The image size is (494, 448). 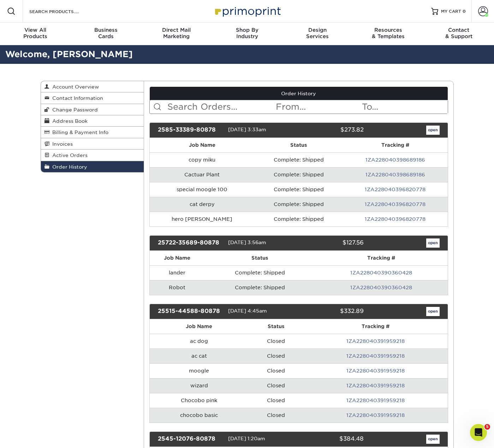 What do you see at coordinates (106, 33) in the screenshot?
I see `div: Cards` at bounding box center [106, 33].